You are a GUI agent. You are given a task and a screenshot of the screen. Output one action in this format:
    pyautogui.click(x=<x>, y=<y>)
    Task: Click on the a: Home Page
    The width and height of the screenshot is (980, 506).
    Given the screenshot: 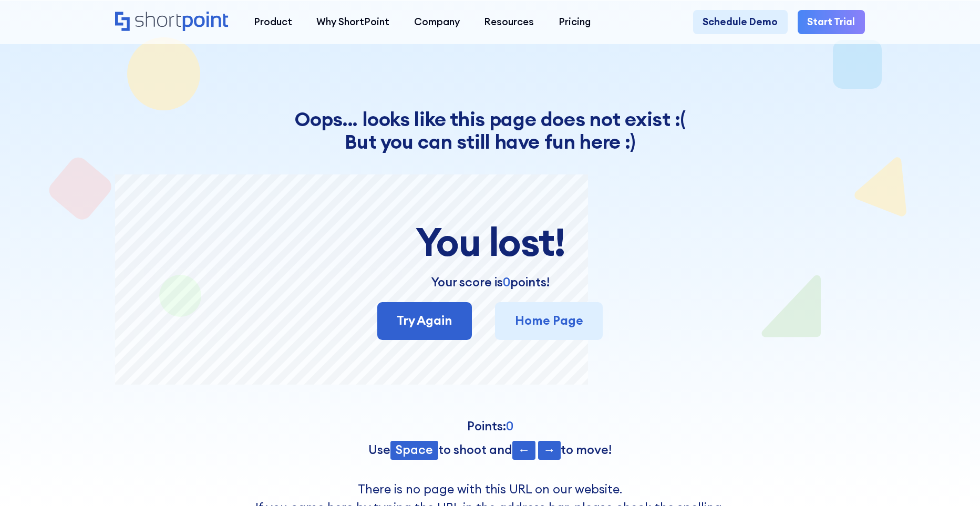 What is the action you would take?
    pyautogui.click(x=549, y=321)
    